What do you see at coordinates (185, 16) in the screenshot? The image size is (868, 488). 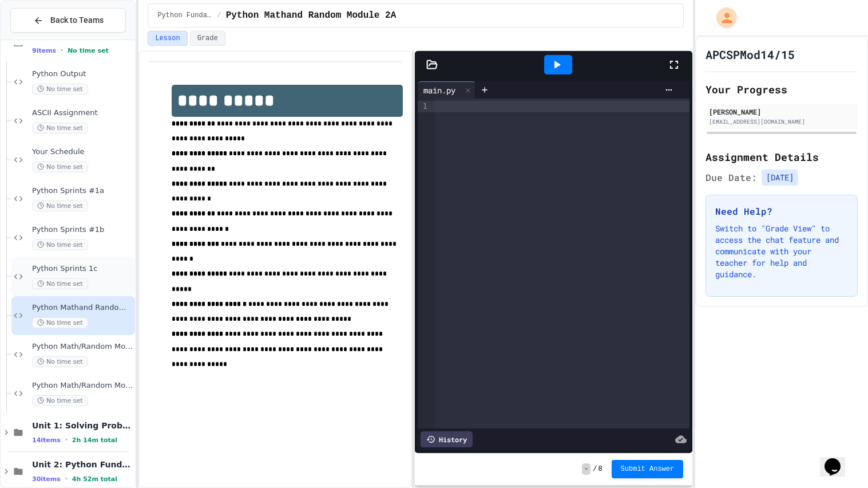 I see `span: Python Fundamental Labs` at bounding box center [185, 16].